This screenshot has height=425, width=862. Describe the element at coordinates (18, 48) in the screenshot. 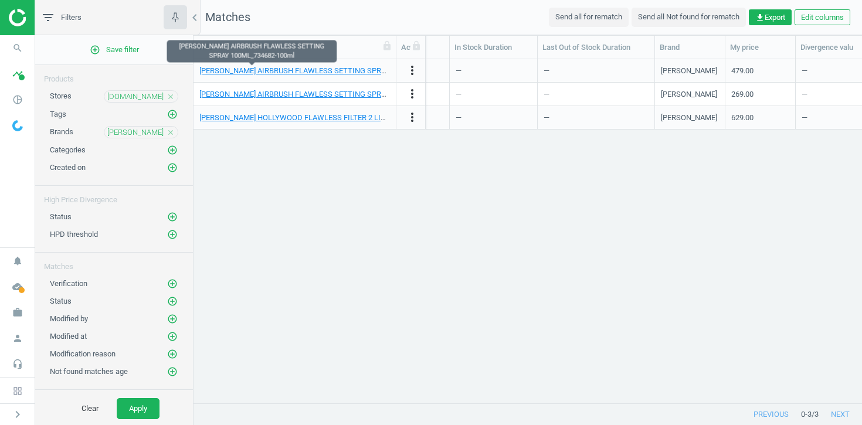

I see `i: search` at that location.